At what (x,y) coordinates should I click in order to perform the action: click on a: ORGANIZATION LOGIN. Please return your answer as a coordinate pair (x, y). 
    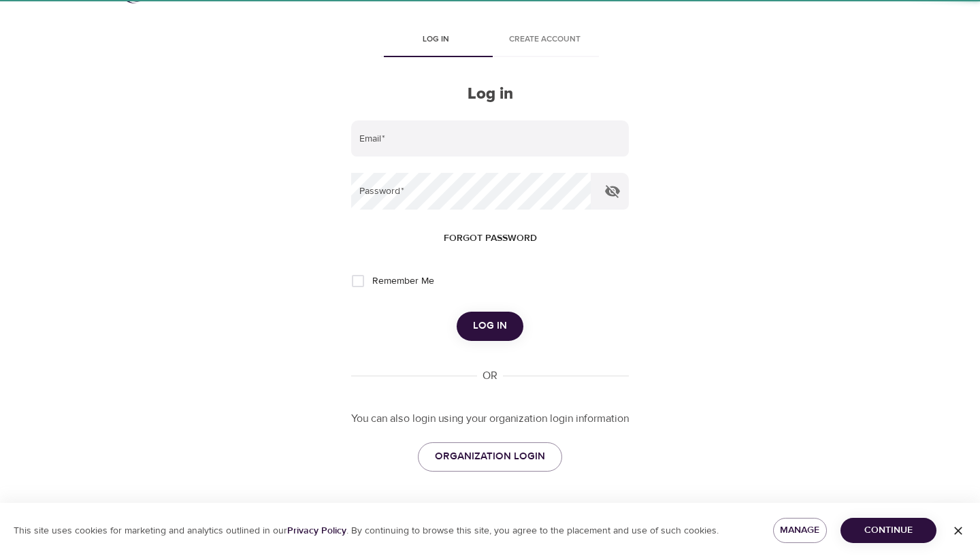
    Looking at the image, I should click on (490, 457).